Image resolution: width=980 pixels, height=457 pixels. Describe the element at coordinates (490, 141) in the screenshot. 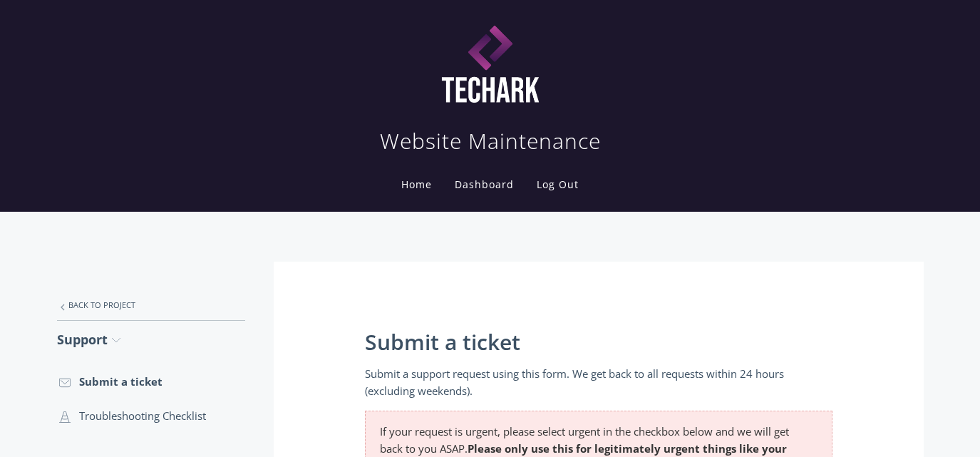

I see `h1: Website Maintenance` at that location.